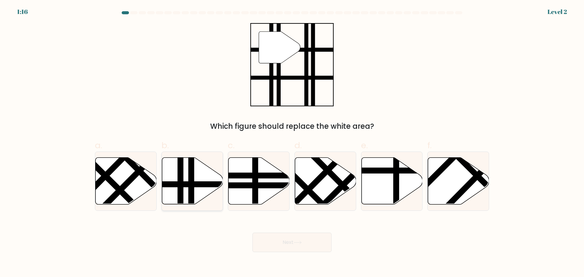  What do you see at coordinates (364, 145) in the screenshot?
I see `span: e.` at bounding box center [364, 145].